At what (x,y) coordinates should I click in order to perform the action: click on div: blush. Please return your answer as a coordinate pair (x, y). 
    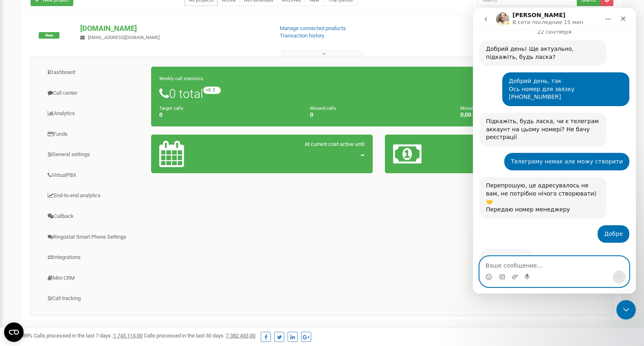
    Looking at the image, I should click on (34, 268).